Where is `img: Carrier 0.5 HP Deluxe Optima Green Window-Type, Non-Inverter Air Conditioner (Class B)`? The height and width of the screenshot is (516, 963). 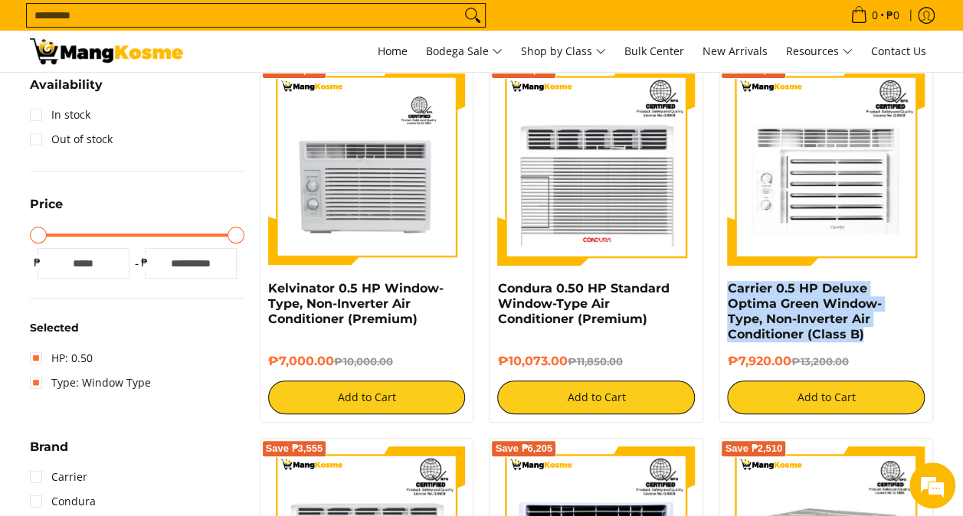 img: Carrier 0.5 HP Deluxe Optima Green Window-Type, Non-Inverter Air Conditioner (Class B) is located at coordinates (826, 167).